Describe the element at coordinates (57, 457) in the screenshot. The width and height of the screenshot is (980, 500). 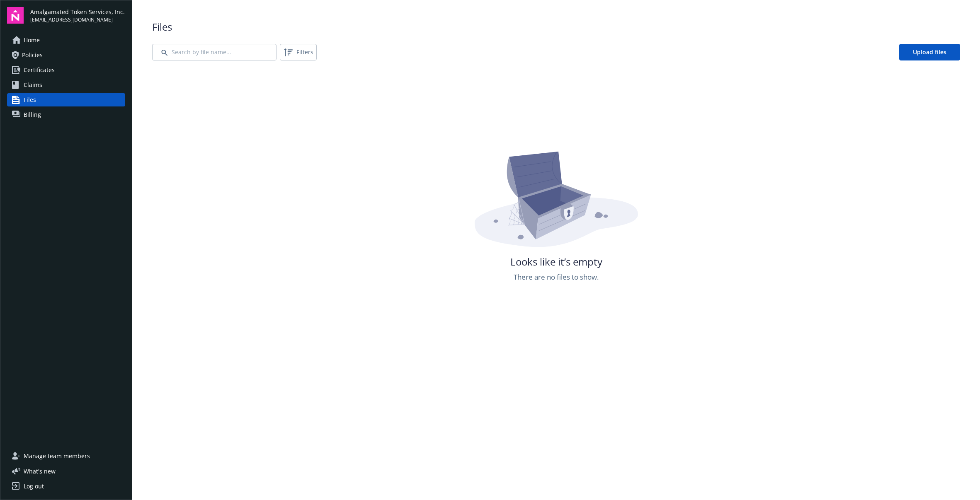
I see `span: Manage team members` at that location.